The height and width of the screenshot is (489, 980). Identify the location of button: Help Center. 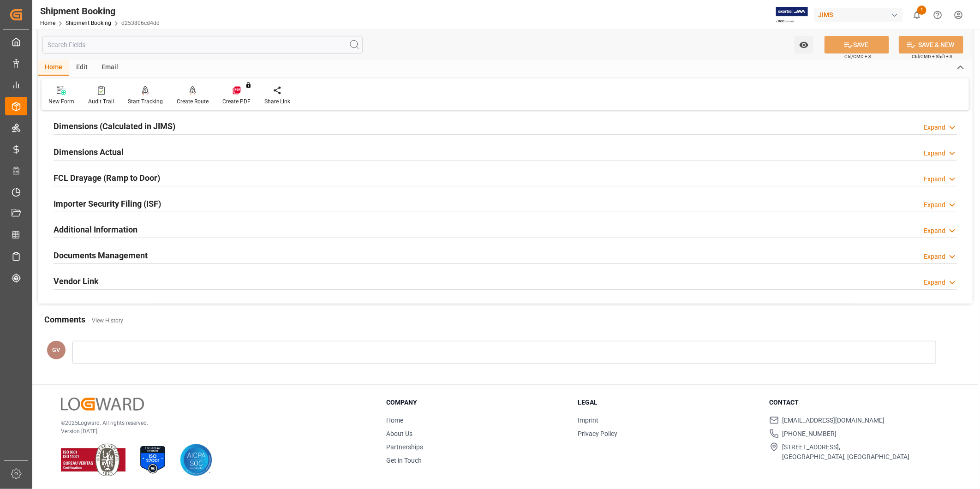
(937, 15).